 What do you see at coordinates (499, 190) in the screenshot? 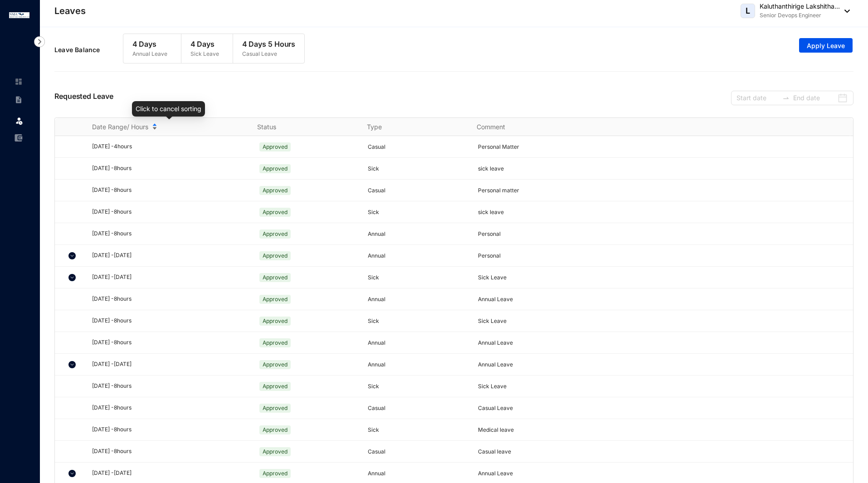
I see `span: Personal matter` at bounding box center [499, 190].